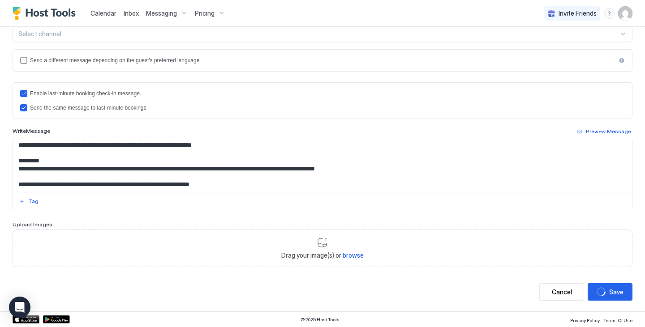  What do you see at coordinates (562, 292) in the screenshot?
I see `div: Cancel` at bounding box center [562, 292].